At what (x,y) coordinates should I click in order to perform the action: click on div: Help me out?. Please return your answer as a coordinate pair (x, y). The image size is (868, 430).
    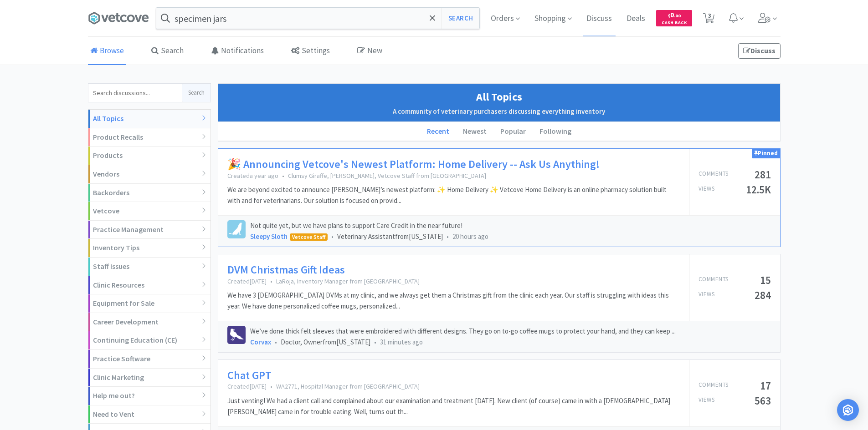
    Looking at the image, I should click on (150, 396).